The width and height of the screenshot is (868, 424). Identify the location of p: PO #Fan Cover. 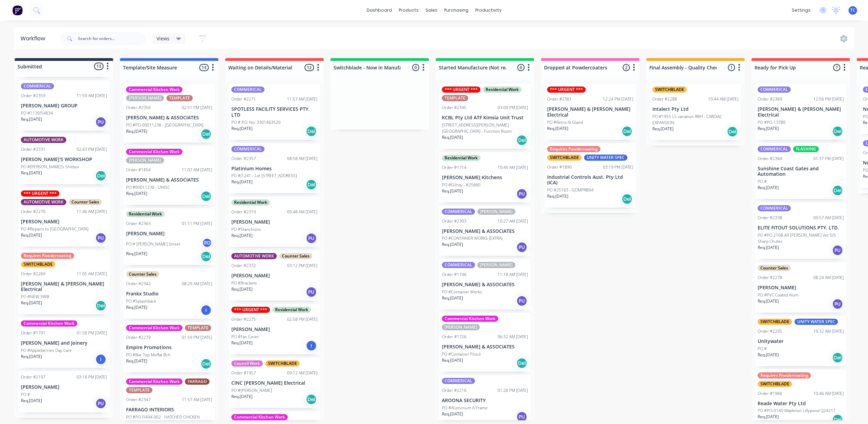
(245, 337).